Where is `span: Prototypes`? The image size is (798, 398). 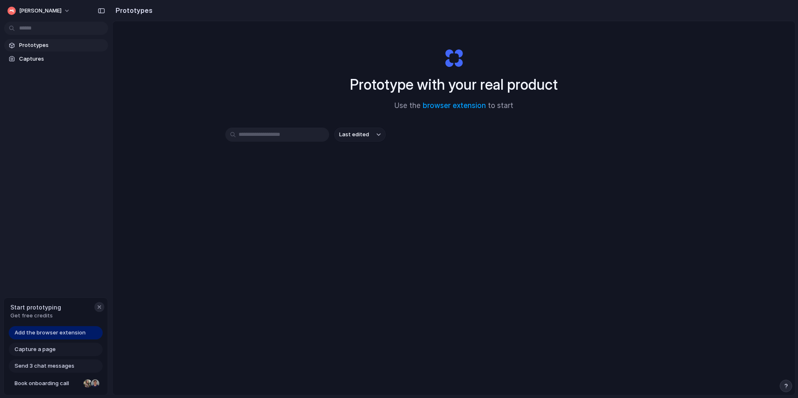 span: Prototypes is located at coordinates (62, 45).